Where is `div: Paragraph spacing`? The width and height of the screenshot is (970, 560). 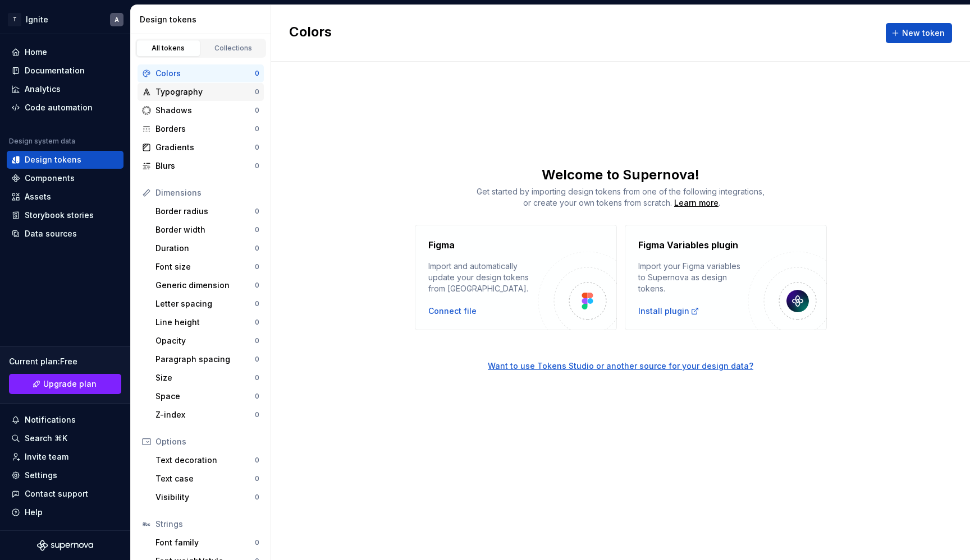 div: Paragraph spacing is located at coordinates (205, 359).